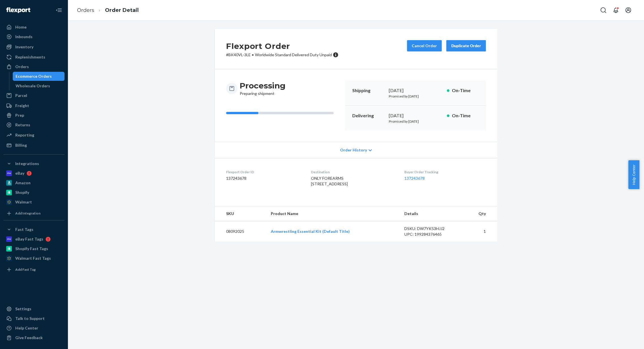 Image resolution: width=644 pixels, height=349 pixels. What do you see at coordinates (34, 183) in the screenshot?
I see `a: Amazon` at bounding box center [34, 183].